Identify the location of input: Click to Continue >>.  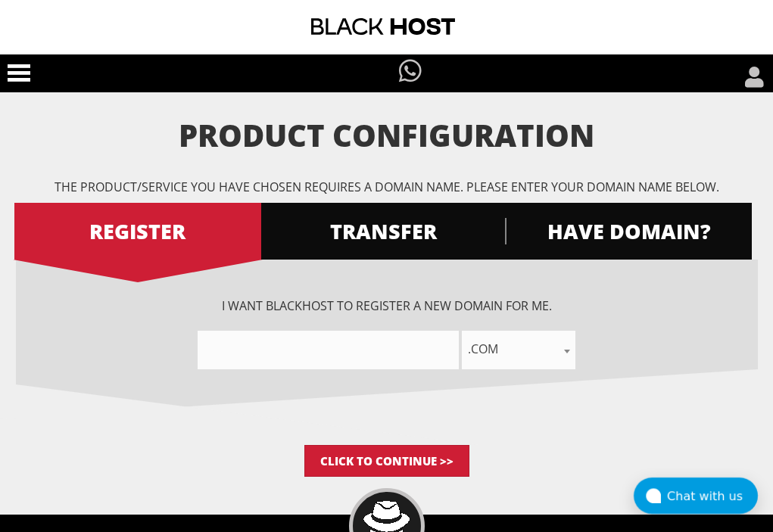
(387, 461).